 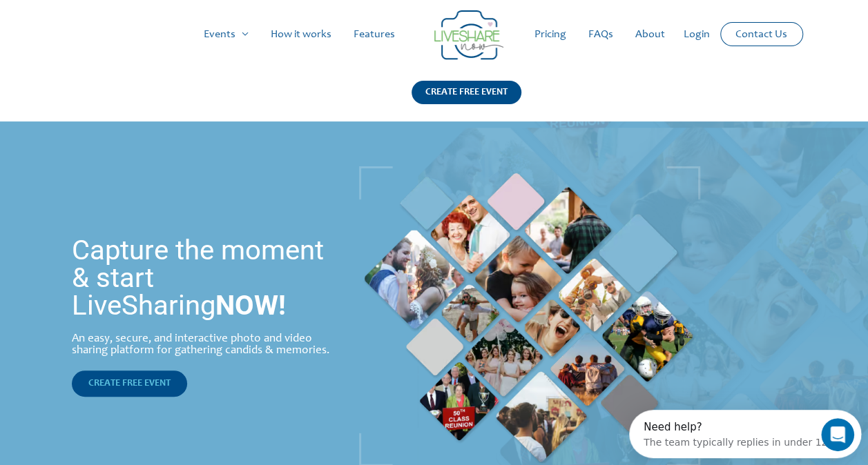 What do you see at coordinates (125, 24) in the screenshot?
I see `div: Open Intercom Messenger` at bounding box center [125, 24].